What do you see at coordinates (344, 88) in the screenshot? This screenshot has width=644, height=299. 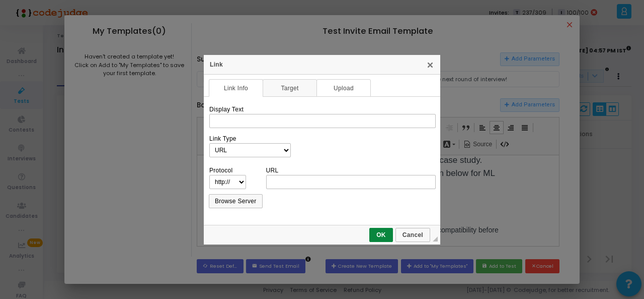 I see `a: Upload` at bounding box center [344, 88].